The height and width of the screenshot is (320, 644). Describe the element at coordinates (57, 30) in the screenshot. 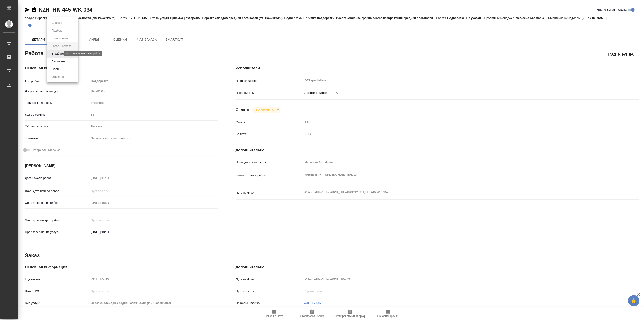

I see `button: Подбор` at that location.